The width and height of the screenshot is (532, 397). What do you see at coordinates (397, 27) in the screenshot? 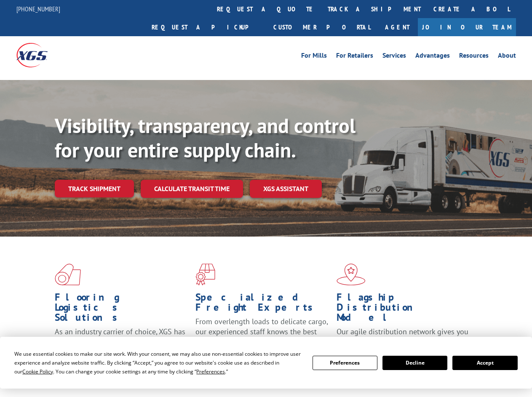
I see `a: Agent` at bounding box center [397, 27].